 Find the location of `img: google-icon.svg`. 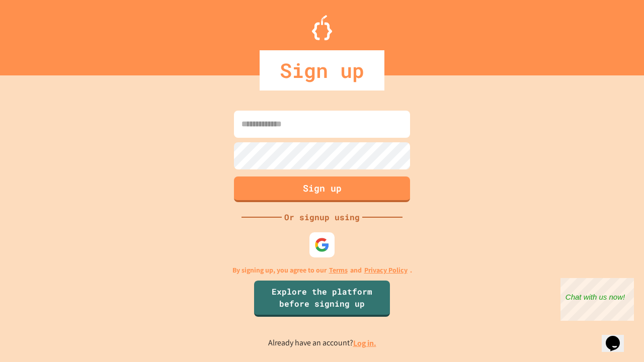

img: google-icon.svg is located at coordinates (322, 245).